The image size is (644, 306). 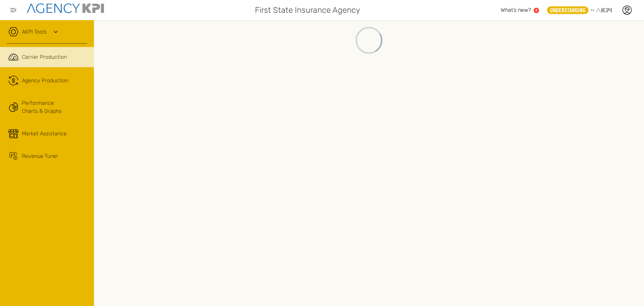 I want to click on span: Carrier Production, so click(x=44, y=57).